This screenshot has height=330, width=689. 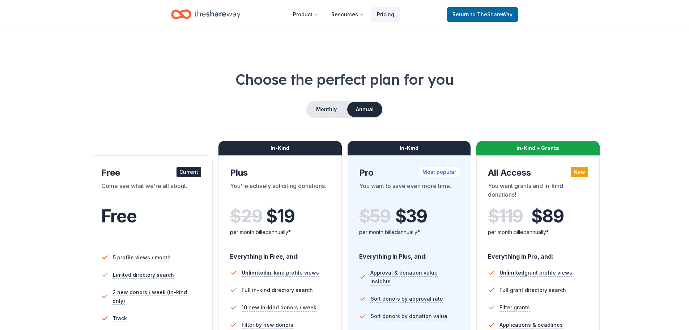 I want to click on span: $ 89, so click(x=547, y=216).